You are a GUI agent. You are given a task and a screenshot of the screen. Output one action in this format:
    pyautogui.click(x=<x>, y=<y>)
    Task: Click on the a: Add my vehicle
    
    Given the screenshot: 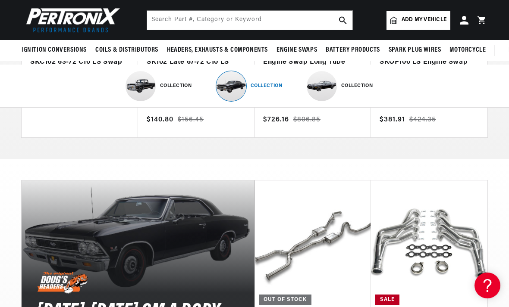 What is the action you would take?
    pyautogui.click(x=418, y=20)
    